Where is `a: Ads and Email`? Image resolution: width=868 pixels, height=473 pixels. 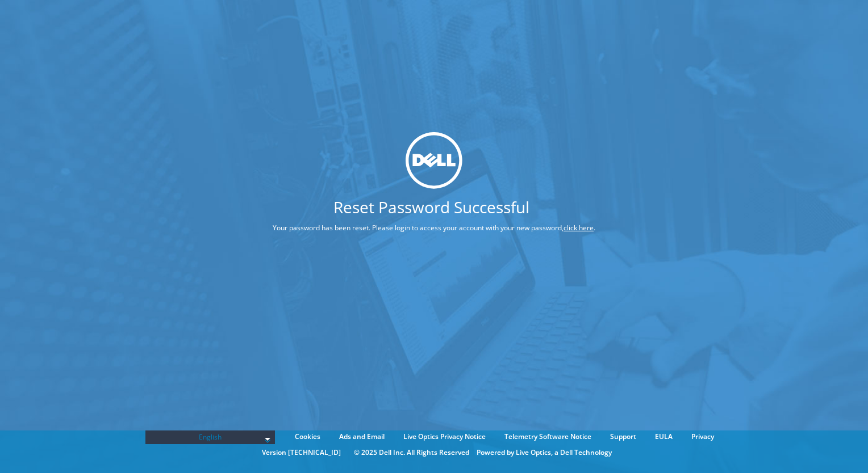 a: Ads and Email is located at coordinates (362, 437).